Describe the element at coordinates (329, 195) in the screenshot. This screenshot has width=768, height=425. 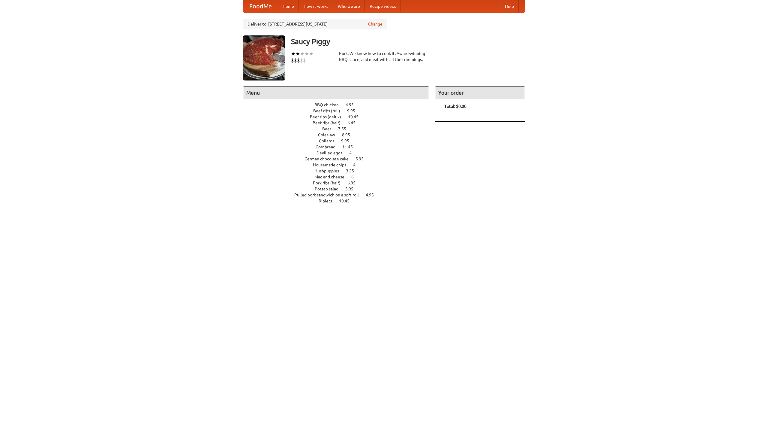
I see `span: Pulled pork sandwich on a soft roll` at that location.